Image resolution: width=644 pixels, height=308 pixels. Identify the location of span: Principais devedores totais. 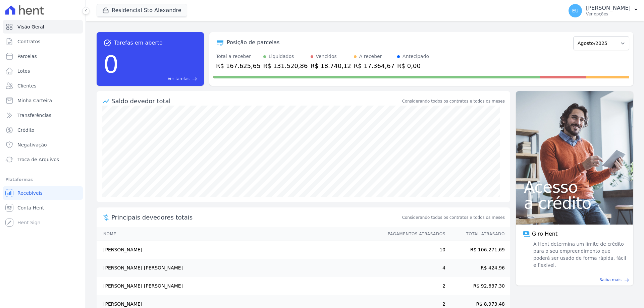
(256, 217).